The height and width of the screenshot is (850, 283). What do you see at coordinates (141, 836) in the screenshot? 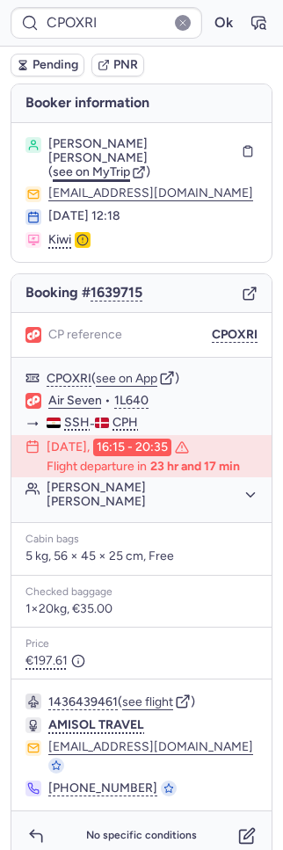
I see `button: No specific conditions` at bounding box center [141, 836].